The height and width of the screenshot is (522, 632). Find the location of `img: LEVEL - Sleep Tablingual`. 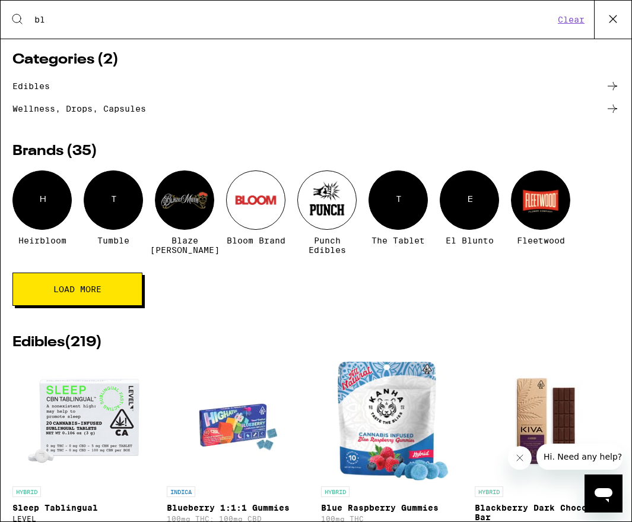

img: LEVEL - Sleep Tablingual is located at coordinates (85, 421).